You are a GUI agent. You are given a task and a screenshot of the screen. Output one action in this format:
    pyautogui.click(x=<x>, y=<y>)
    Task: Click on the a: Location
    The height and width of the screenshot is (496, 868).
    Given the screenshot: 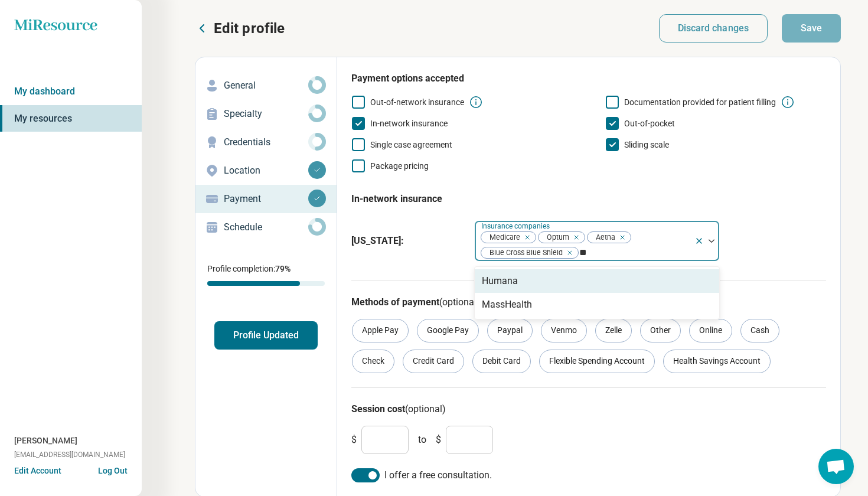 What is the action you would take?
    pyautogui.click(x=266, y=171)
    